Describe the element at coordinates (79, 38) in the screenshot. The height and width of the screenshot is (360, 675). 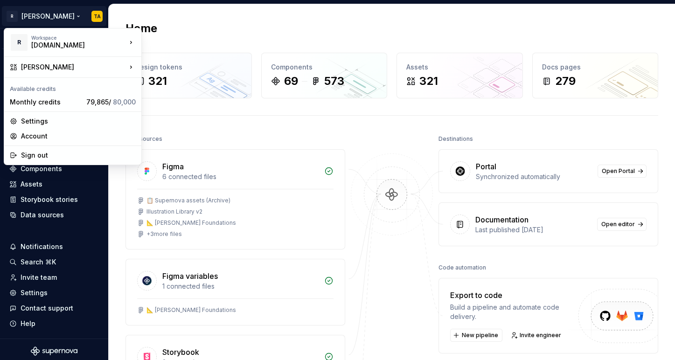
I see `div: Workspace` at that location.